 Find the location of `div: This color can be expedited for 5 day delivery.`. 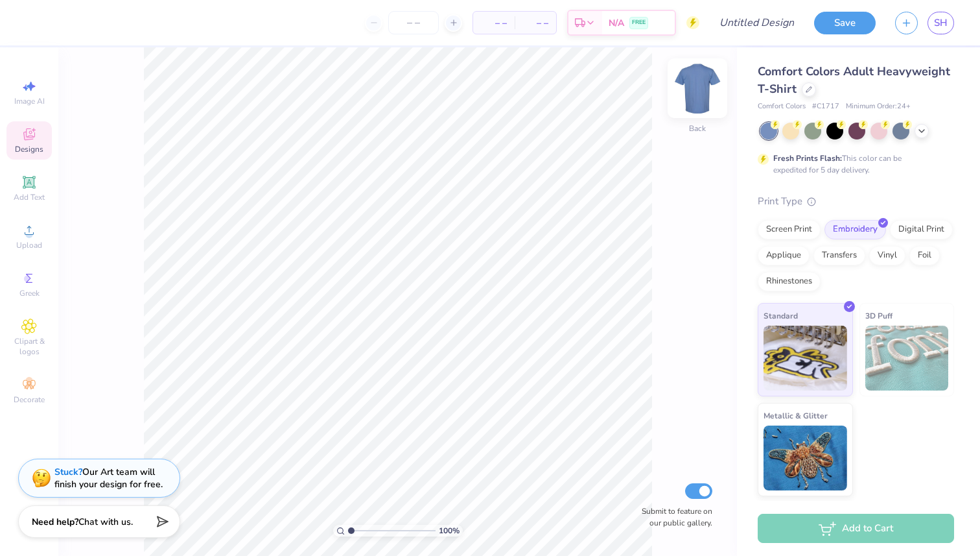

div: This color can be expedited for 5 day delivery. is located at coordinates (854, 164).